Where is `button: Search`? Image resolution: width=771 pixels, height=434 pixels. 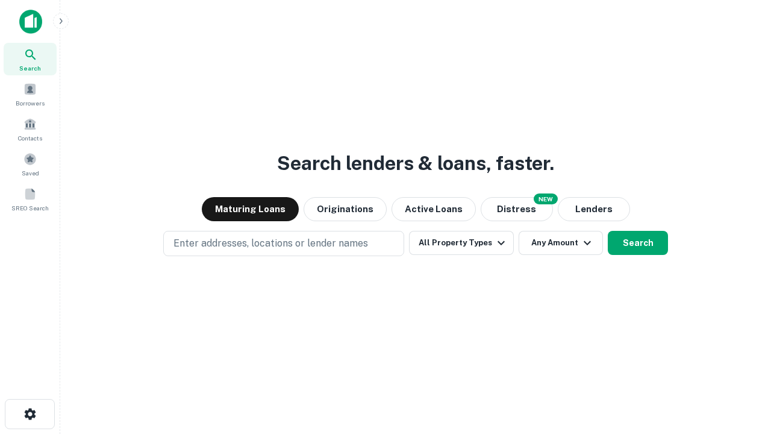
button: Search is located at coordinates (638, 243).